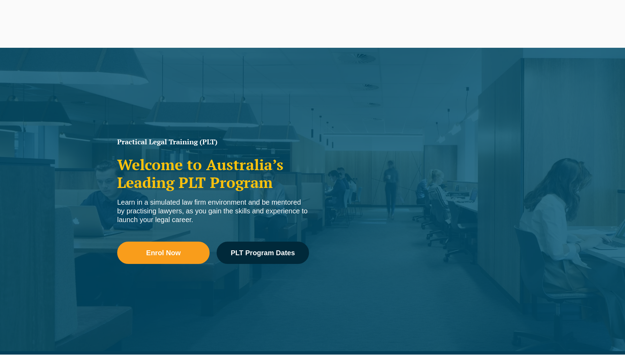 The height and width of the screenshot is (364, 625). I want to click on a: Enrol Now, so click(163, 252).